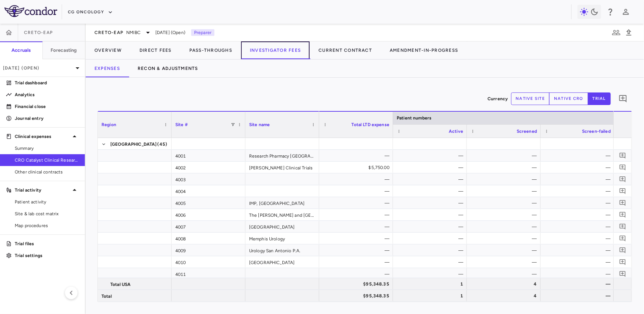 This screenshot has width=644, height=314. I want to click on div: $5,750.00, so click(358, 167).